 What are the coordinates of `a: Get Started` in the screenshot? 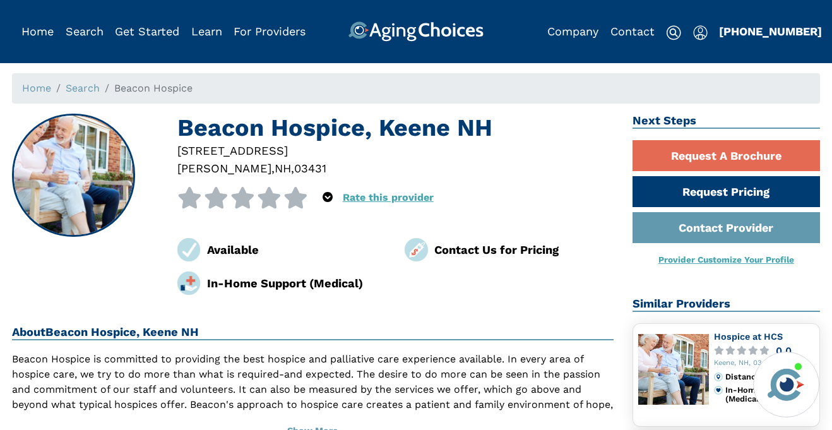 It's located at (147, 31).